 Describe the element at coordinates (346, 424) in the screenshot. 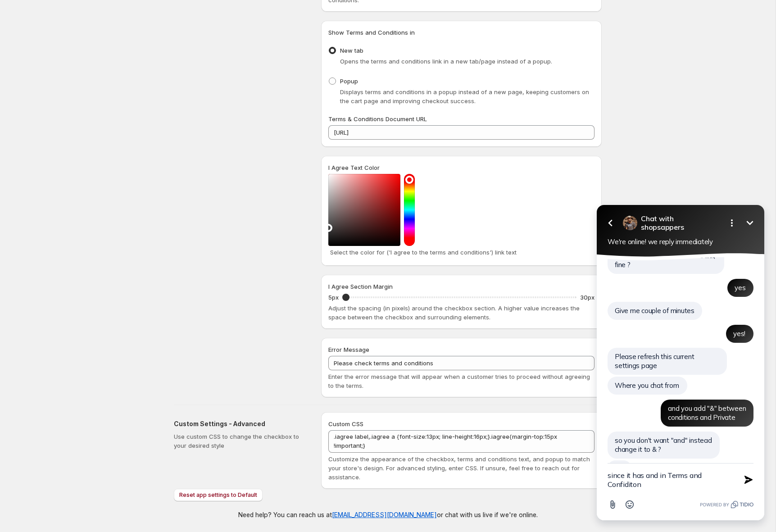

I see `span: Custom CSS` at that location.